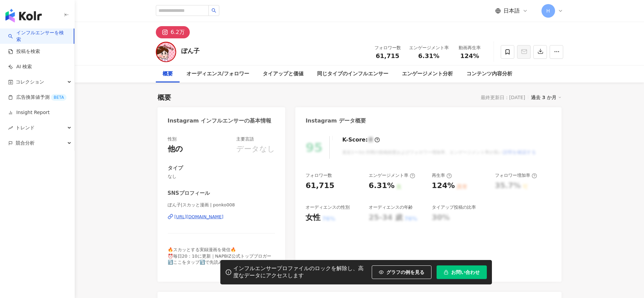  What do you see at coordinates (512, 11) in the screenshot?
I see `span: 日本語` at bounding box center [512, 11].